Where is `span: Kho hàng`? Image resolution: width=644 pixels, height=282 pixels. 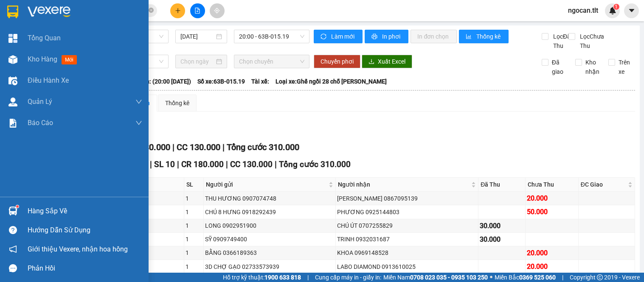
span: Kho hàng is located at coordinates (42, 59).